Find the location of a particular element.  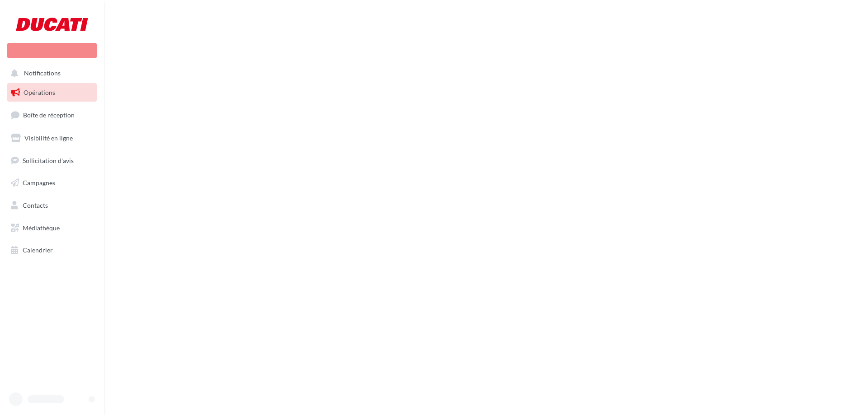

span: Boîte de réception is located at coordinates (49, 115).